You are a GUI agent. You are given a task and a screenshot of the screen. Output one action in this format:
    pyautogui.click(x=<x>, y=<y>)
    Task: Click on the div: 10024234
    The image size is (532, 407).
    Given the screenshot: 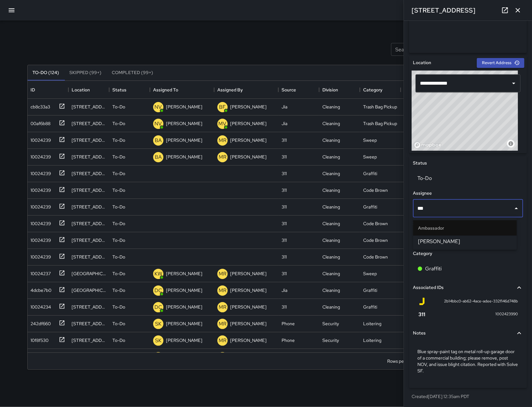 What is the action you would take?
    pyautogui.click(x=40, y=305)
    